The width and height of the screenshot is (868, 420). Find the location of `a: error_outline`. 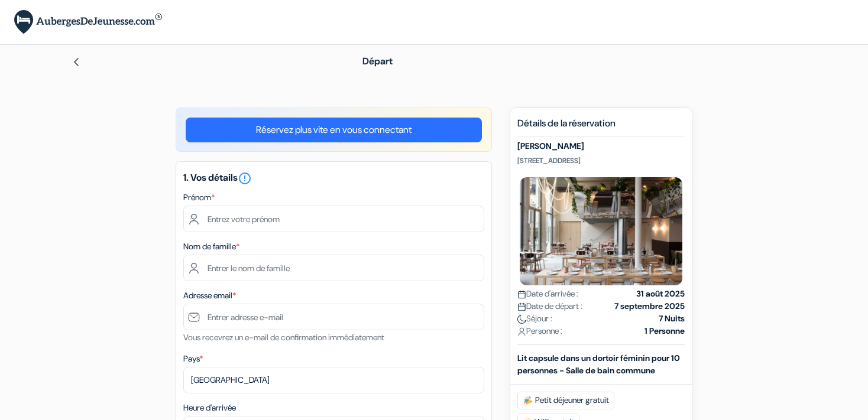

a: error_outline is located at coordinates (245, 177).